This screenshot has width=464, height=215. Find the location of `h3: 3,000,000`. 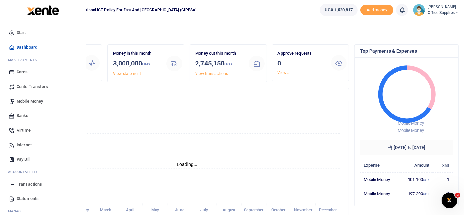

h3: 3,000,000 is located at coordinates (137, 63).